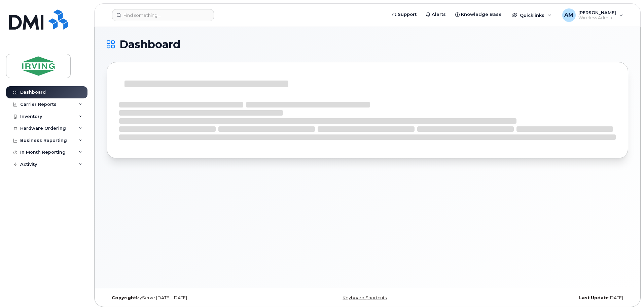  Describe the element at coordinates (124, 297) in the screenshot. I see `strong: Copyright` at that location.